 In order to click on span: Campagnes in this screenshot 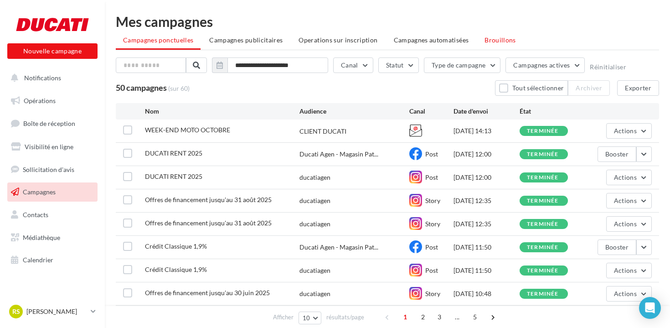, I will do `click(39, 192)`.